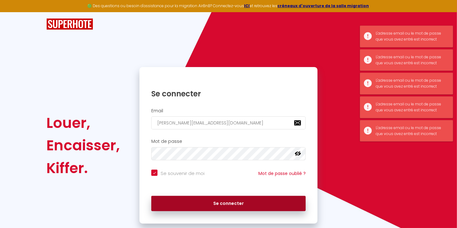 Image resolution: width=457 pixels, height=228 pixels. Describe the element at coordinates (14, 12) in the screenshot. I see `button: Ouvrir le widget de chat LiveChat` at that location.